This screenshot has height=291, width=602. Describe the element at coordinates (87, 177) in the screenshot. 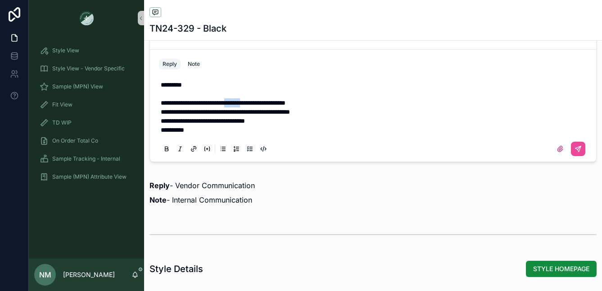

I see `a: Sample (MPN) Attribute View` at that location.